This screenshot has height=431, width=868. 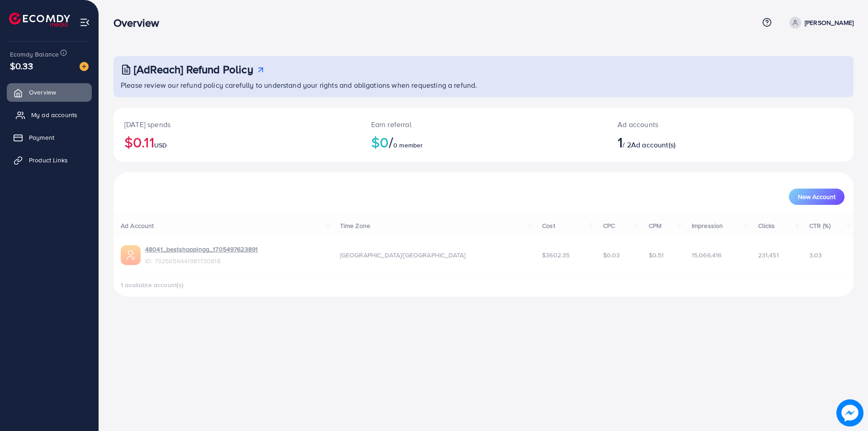 What do you see at coordinates (42, 138) in the screenshot?
I see `span: Payment` at bounding box center [42, 138].